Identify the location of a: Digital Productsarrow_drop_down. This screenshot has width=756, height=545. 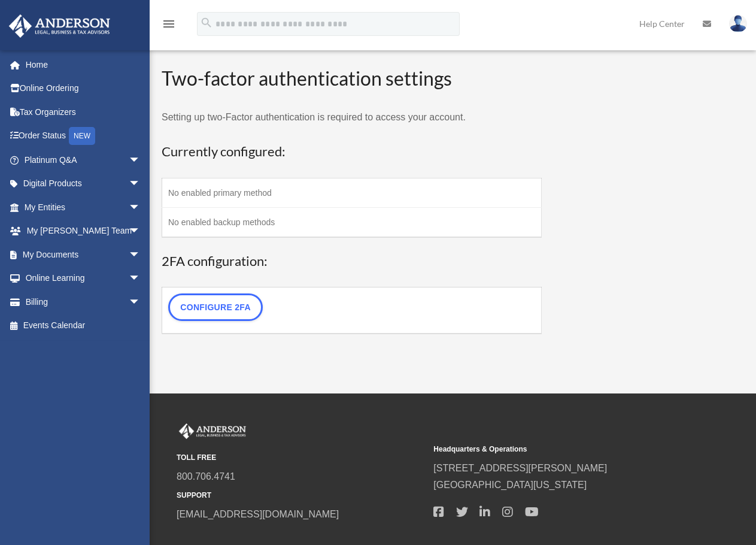
(84, 184).